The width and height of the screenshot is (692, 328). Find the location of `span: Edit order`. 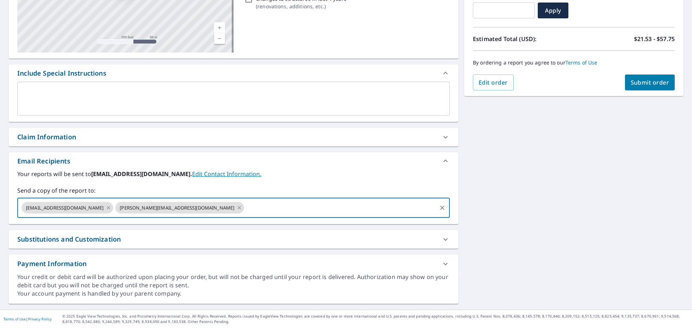

span: Edit order is located at coordinates (493, 83).